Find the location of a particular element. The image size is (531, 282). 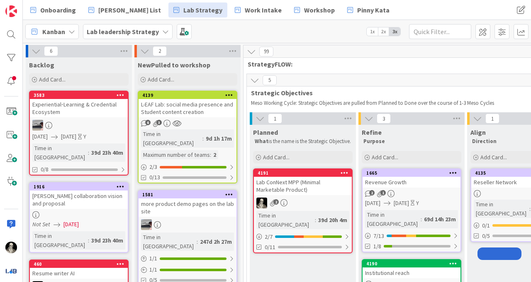

input: Quick Filter... is located at coordinates (441, 32).